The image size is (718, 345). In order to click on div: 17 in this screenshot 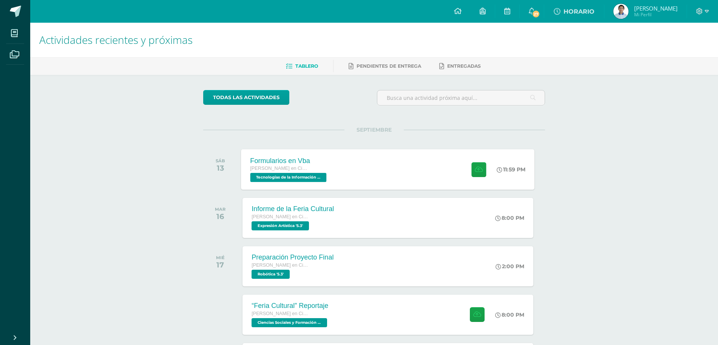, I will do `click(220, 264)`.